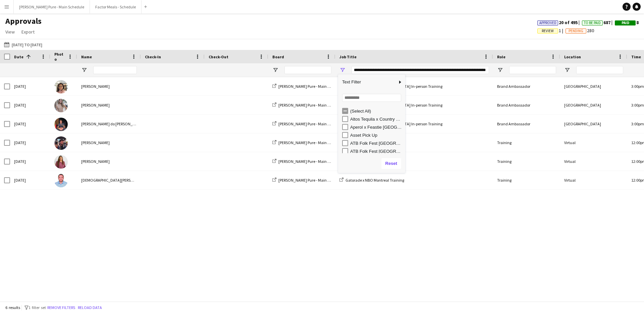  I want to click on button: Factor Meals - Schedule, so click(116, 7).